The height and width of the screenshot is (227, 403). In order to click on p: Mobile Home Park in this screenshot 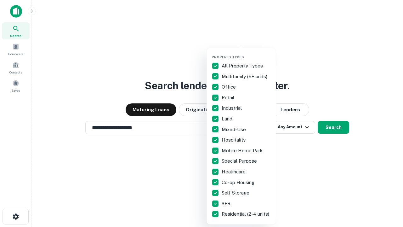, I will do `click(243, 151)`.